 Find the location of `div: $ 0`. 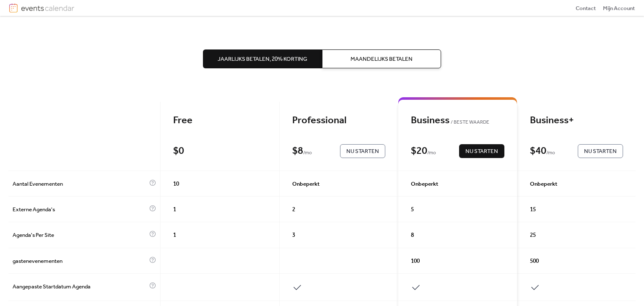

div: $ 0 is located at coordinates (178, 151).